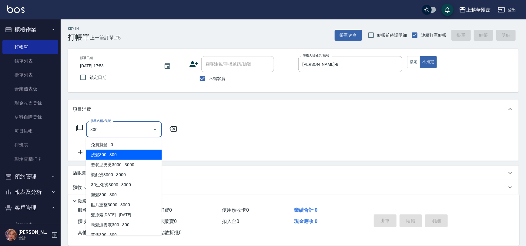 This screenshot has width=526, height=246. Describe the element at coordinates (84, 187) in the screenshot. I see `p: 預收卡販賣` at that location.